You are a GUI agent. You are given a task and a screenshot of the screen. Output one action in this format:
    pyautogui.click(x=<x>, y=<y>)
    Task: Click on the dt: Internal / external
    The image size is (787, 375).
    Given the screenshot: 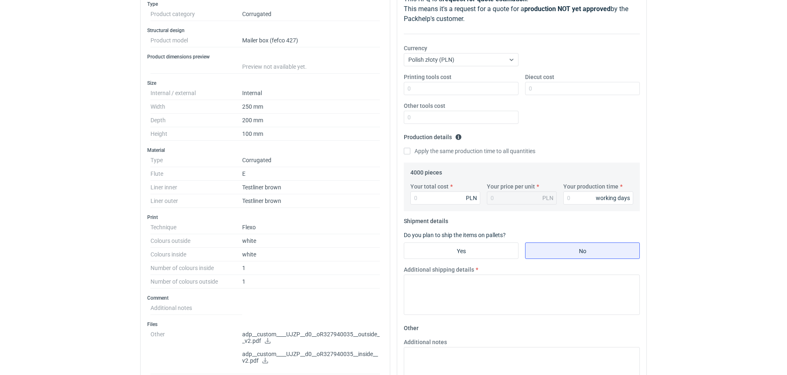 What is the action you would take?
    pyautogui.click(x=196, y=93)
    